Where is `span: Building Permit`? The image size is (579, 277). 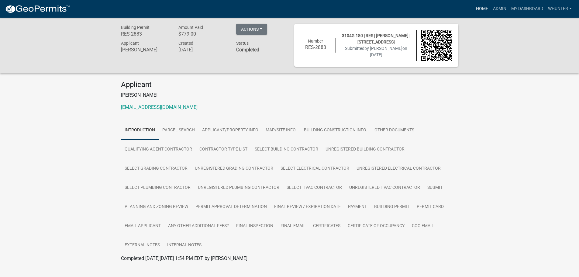 span: Building Permit is located at coordinates (135, 27).